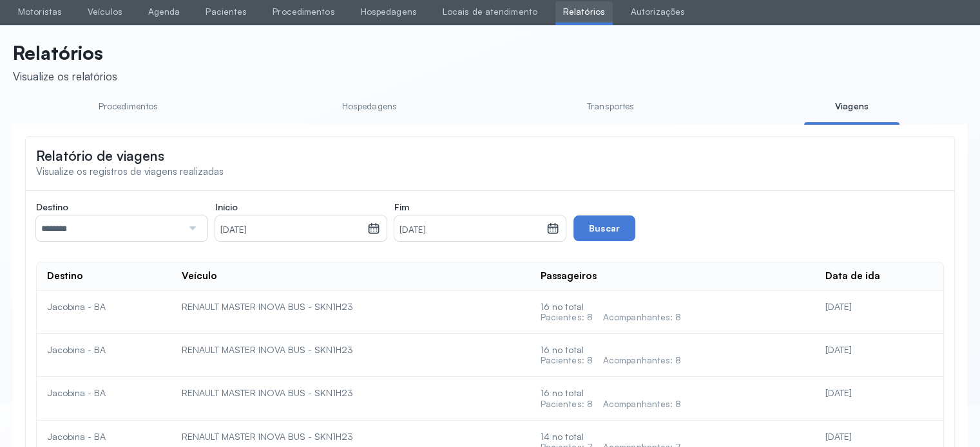 This screenshot has width=980, height=447. Describe the element at coordinates (199, 276) in the screenshot. I see `div: Veículo` at that location.